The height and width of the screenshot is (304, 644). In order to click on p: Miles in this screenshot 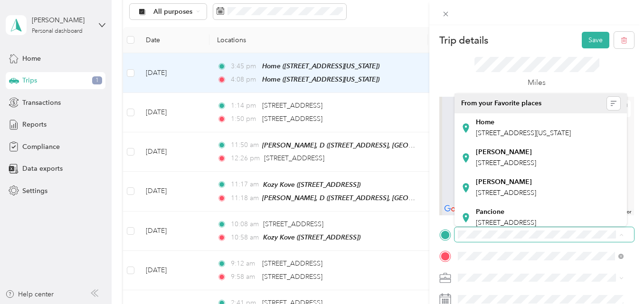, I will do `click(536, 83)`.